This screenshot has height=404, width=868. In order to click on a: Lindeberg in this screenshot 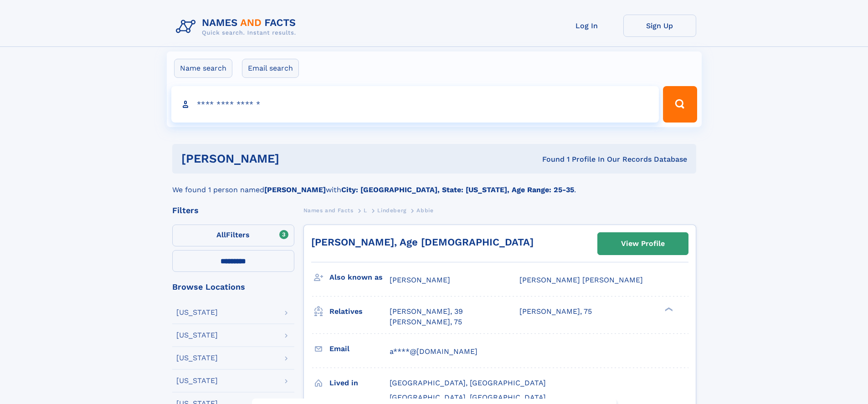, I will do `click(391, 210)`.